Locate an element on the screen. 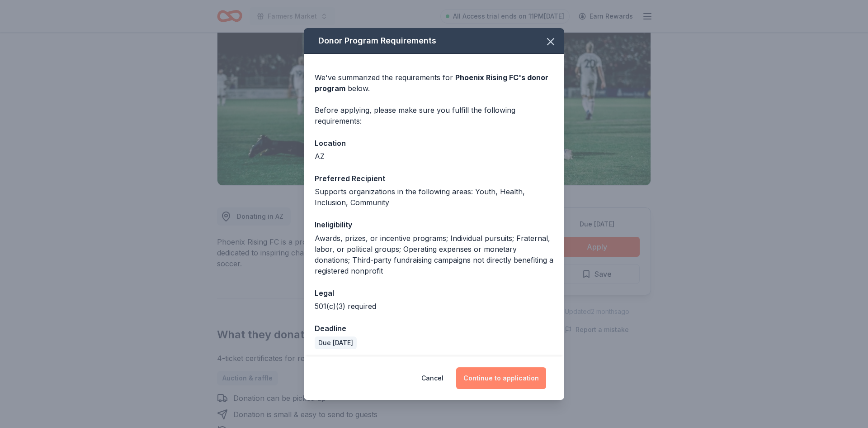  div: Before applying, please make sure you fulfill the following requirements: is located at coordinates (434, 115).